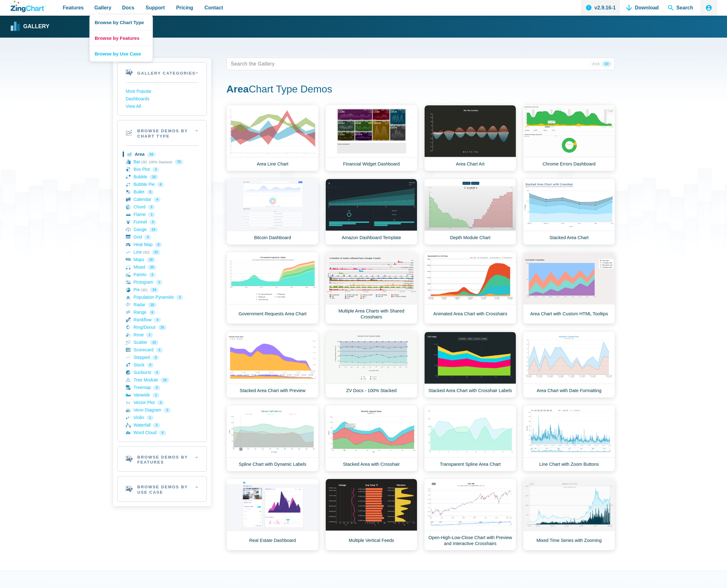 This screenshot has height=588, width=727. I want to click on a: ZingChart Logo. Click to return to the homepage, so click(28, 6).